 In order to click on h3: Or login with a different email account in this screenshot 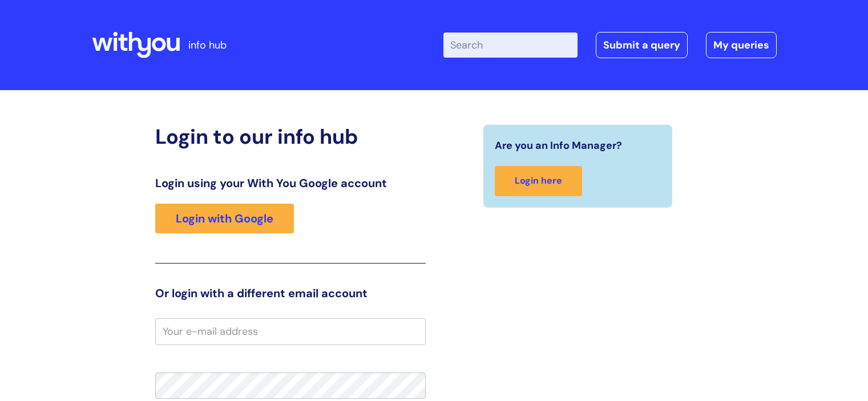, I will do `click(291, 293)`.